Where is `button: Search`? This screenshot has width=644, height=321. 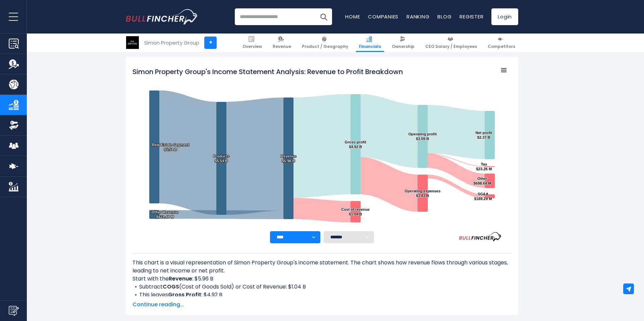
button: Search is located at coordinates (323, 17).